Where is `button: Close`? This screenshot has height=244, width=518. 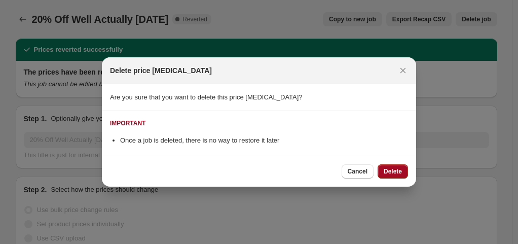 button: Close is located at coordinates (403, 70).